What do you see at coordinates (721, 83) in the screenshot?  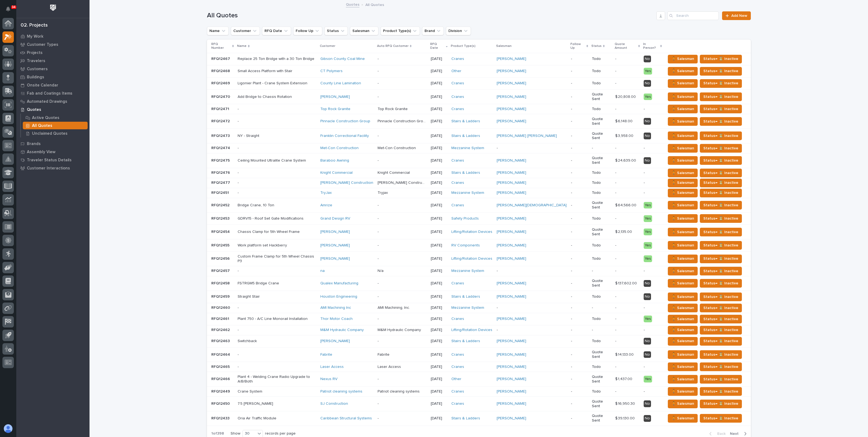 I see `button: Status→ ⏳ Inactive` at bounding box center [721, 83].